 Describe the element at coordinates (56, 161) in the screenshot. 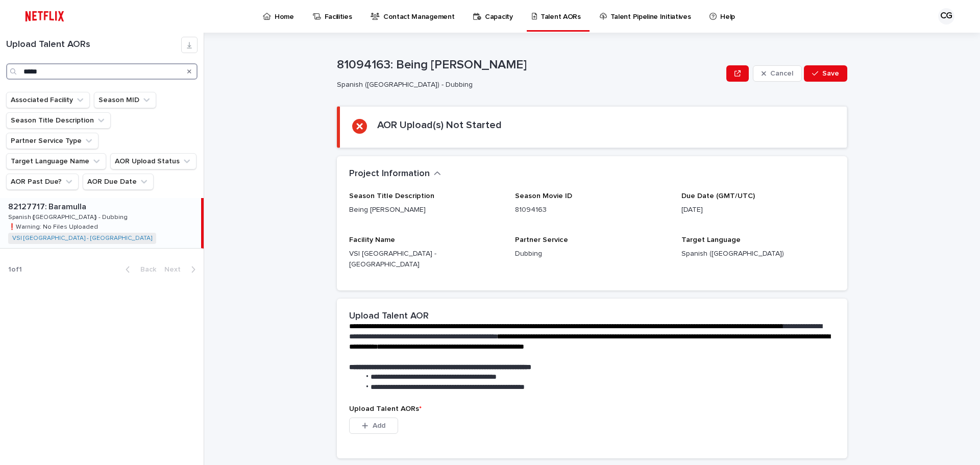

I see `button: Target Language Name` at that location.